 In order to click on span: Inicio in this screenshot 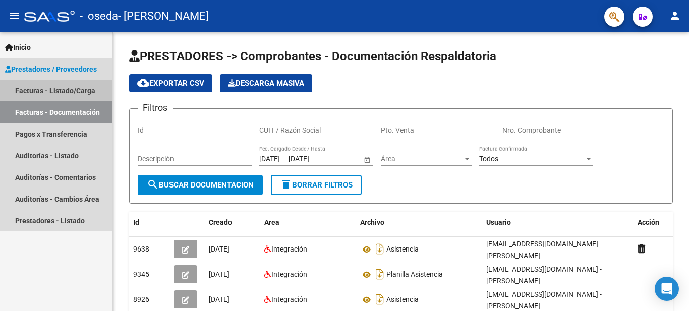, I will do `click(18, 47)`.